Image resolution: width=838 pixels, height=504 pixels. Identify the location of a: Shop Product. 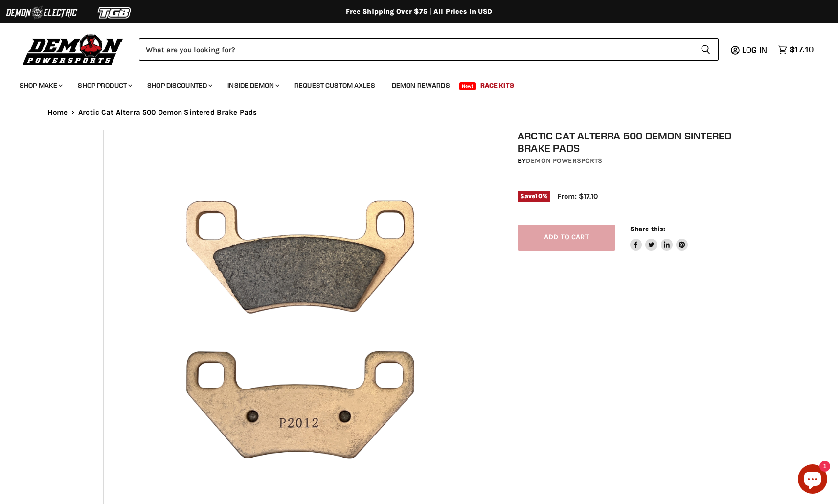
(104, 85).